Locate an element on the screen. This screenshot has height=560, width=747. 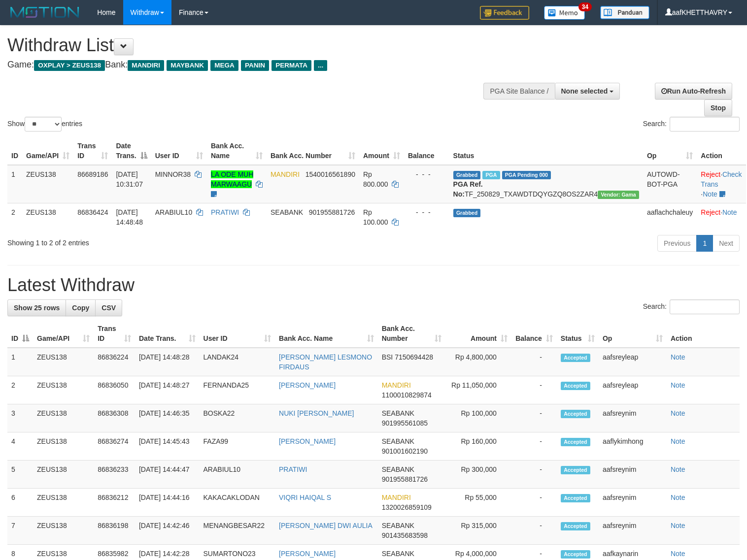
td: 86836212 is located at coordinates (115, 503).